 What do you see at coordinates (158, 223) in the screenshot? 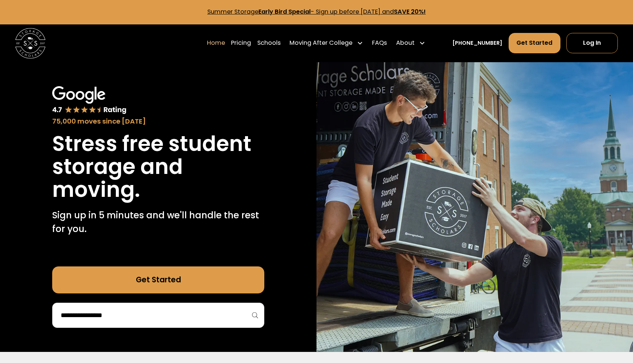
I see `p: Sign up in 5 minutes and we'll handle the rest for you.` at bounding box center [158, 223].